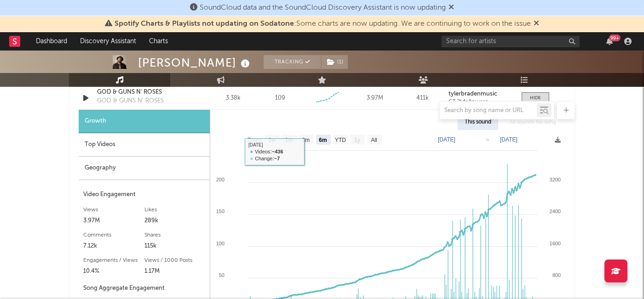  What do you see at coordinates (114, 235) in the screenshot?
I see `div: Comments` at bounding box center [114, 235].